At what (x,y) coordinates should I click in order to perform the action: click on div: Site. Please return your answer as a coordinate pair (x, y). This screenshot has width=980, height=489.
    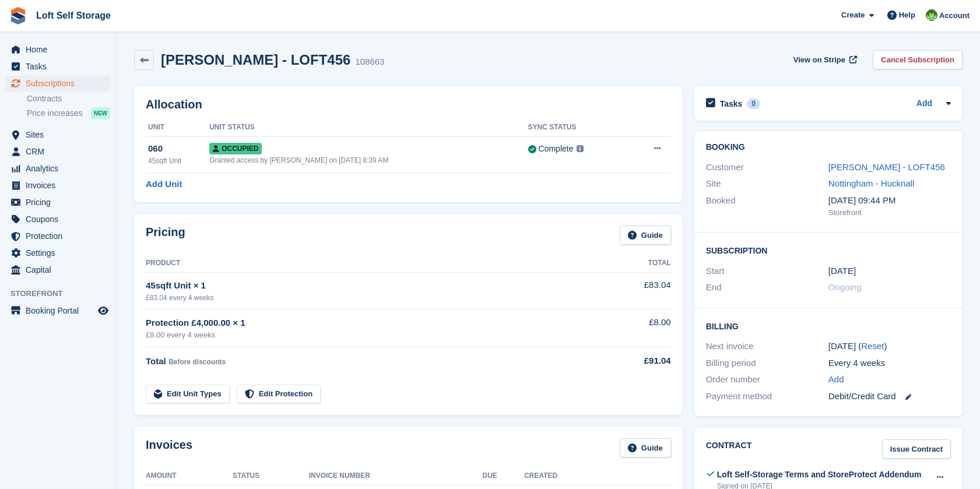
    Looking at the image, I should click on (767, 183).